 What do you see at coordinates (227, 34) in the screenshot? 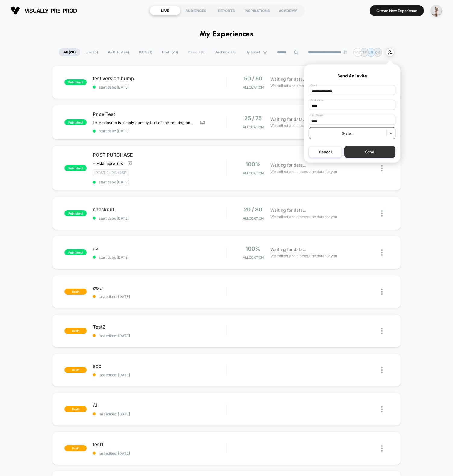
I see `h1: My Experiences` at bounding box center [227, 34].